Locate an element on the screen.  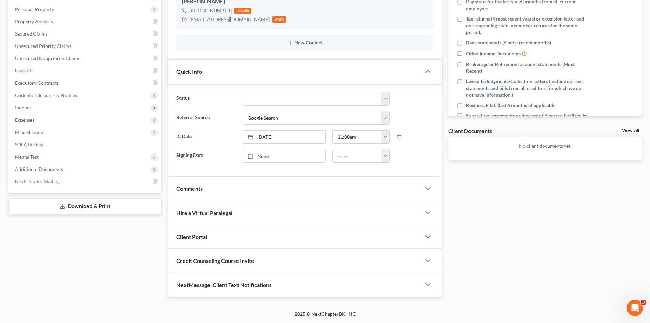
span: Secured Claims is located at coordinates (31, 33).